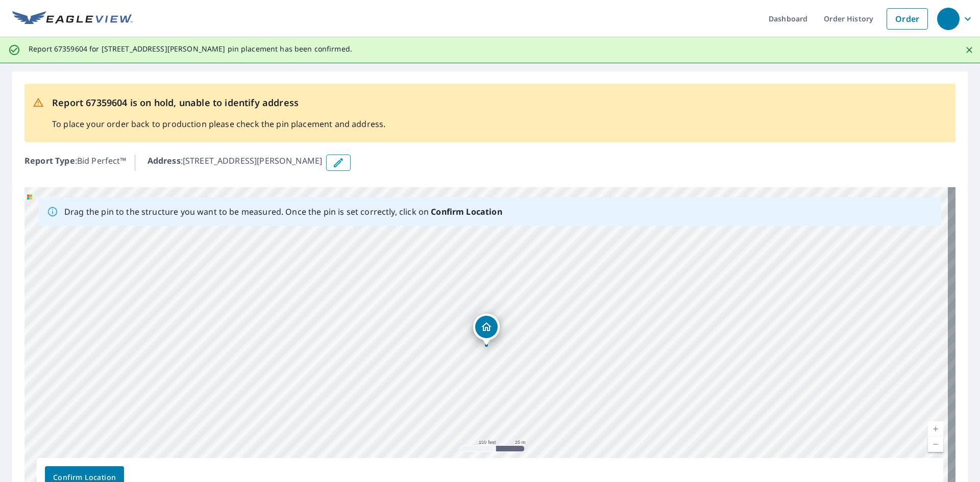 This screenshot has height=482, width=980. I want to click on a: Order, so click(907, 19).